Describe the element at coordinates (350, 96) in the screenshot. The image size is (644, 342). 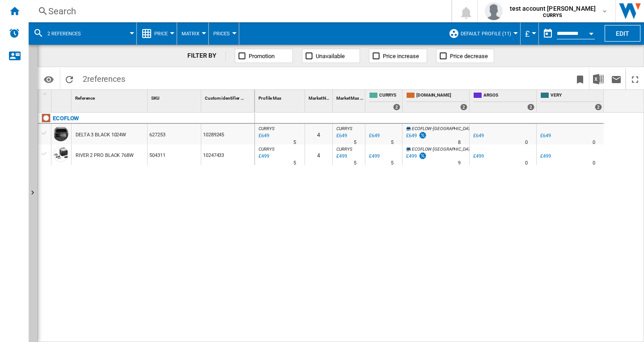
I see `div: Market Max Sort None` at that location.